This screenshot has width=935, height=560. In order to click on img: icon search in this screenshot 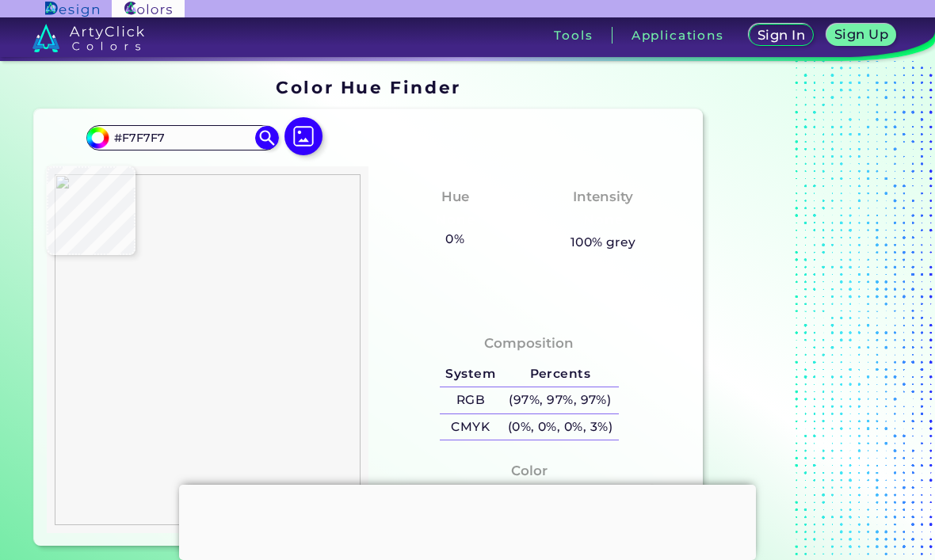, I will do `click(267, 138)`.